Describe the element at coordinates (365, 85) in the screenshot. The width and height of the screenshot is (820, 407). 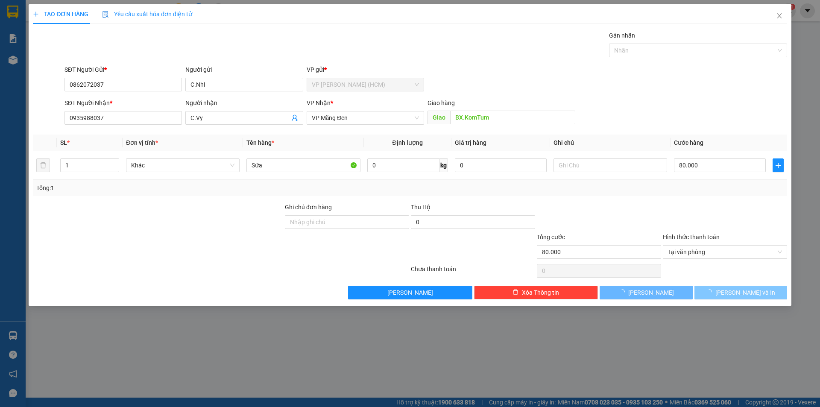
I see `span: VP Hoàng Văn Thụ (HCM)` at that location.